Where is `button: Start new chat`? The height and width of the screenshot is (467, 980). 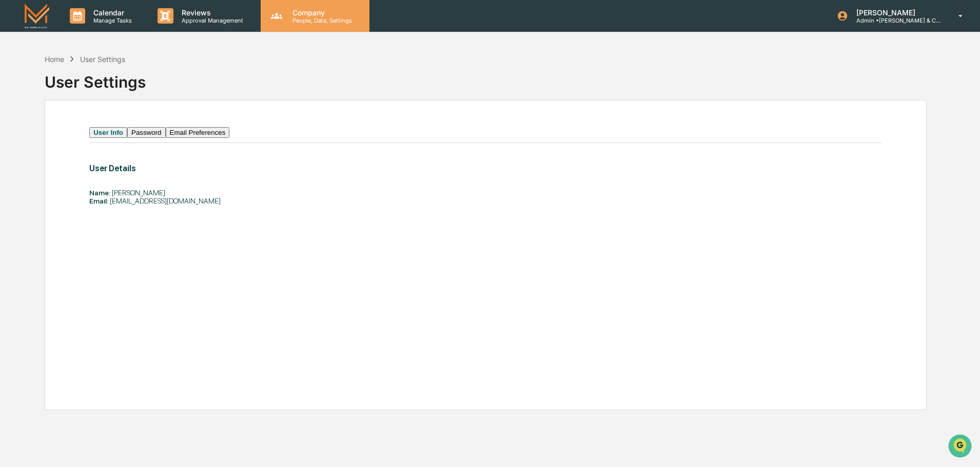 button: Start new chat is located at coordinates (180, 88).